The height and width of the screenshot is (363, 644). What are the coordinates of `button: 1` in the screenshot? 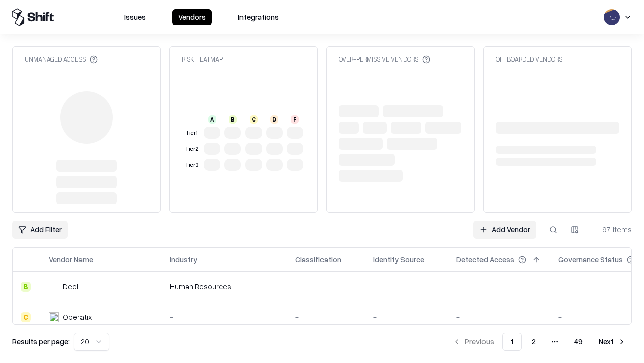 It's located at (512, 341).